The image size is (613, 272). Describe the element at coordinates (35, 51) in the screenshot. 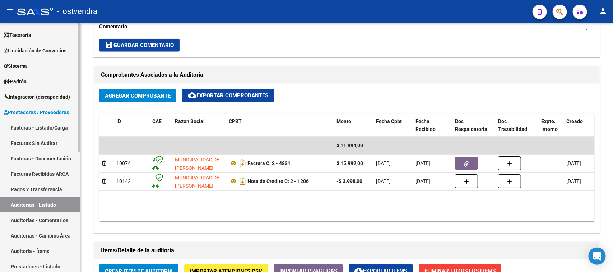

I see `span: Liquidación de Convenios` at that location.